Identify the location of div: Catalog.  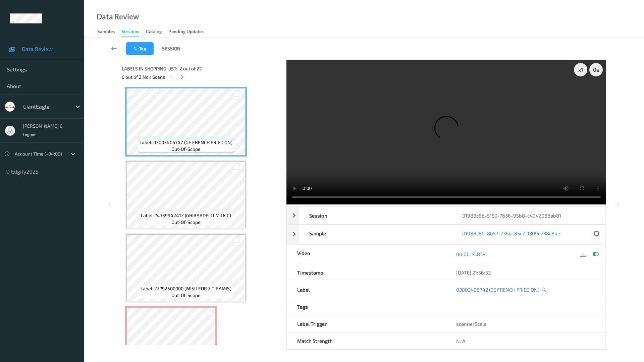
(153, 32).